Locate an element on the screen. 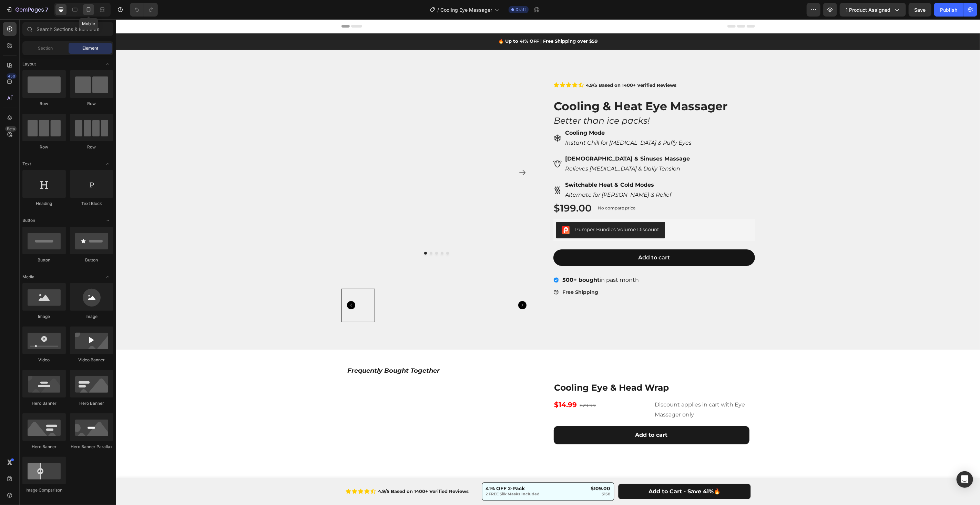 The width and height of the screenshot is (980, 505). div: Video Banner is located at coordinates (92, 360).